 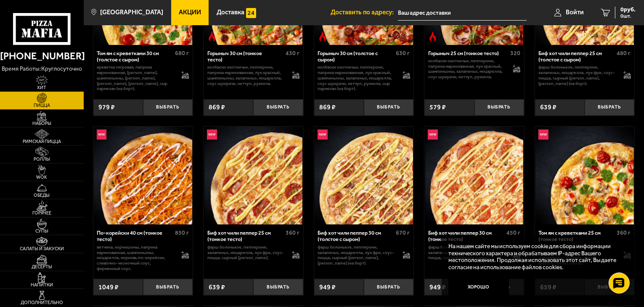 I want to click on span: 579 ₽, so click(x=437, y=107).